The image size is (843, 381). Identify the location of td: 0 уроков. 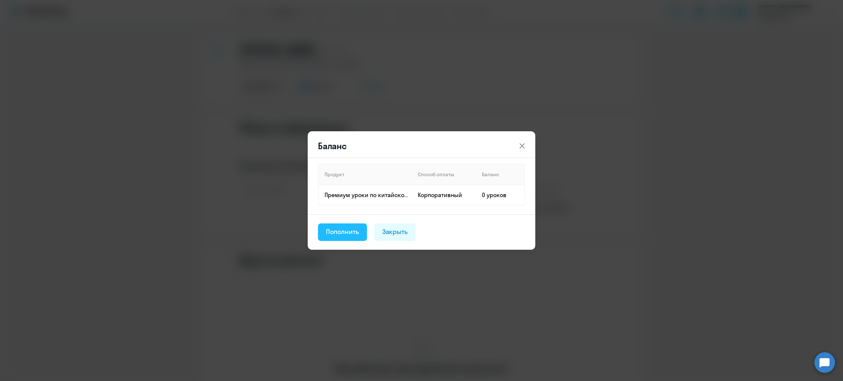
(500, 195).